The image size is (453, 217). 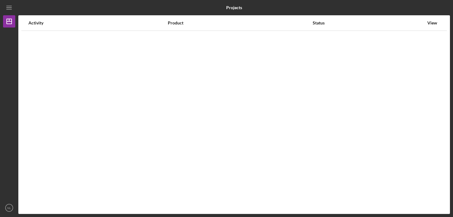 What do you see at coordinates (432, 23) in the screenshot?
I see `div: View` at bounding box center [432, 23].